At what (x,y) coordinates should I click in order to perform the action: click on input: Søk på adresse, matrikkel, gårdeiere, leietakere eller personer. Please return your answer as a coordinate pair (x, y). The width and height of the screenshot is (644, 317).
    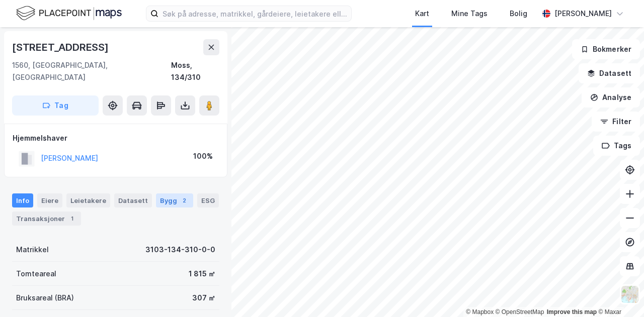
    Looking at the image, I should click on (254, 14).